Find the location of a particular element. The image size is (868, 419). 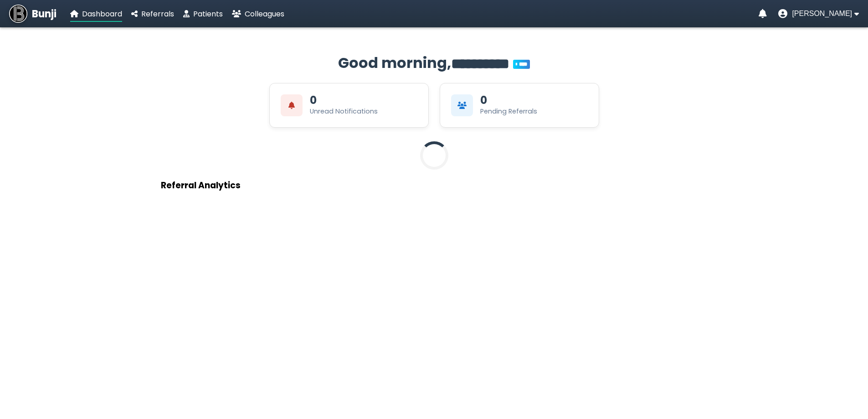

a: Referrals is located at coordinates (153, 14).